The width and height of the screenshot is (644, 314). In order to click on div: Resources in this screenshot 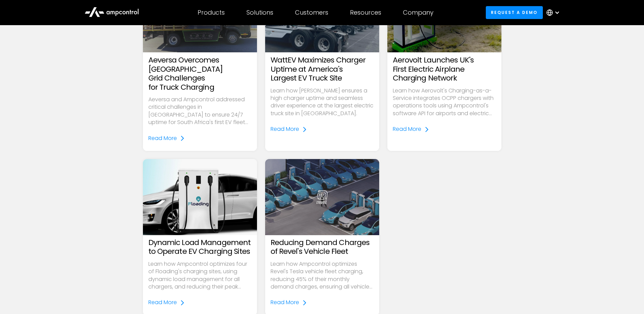, I will do `click(366, 13)`.